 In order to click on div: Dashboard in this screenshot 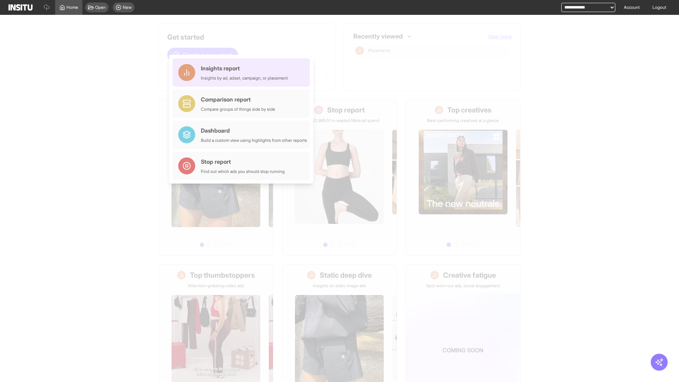, I will do `click(254, 131)`.